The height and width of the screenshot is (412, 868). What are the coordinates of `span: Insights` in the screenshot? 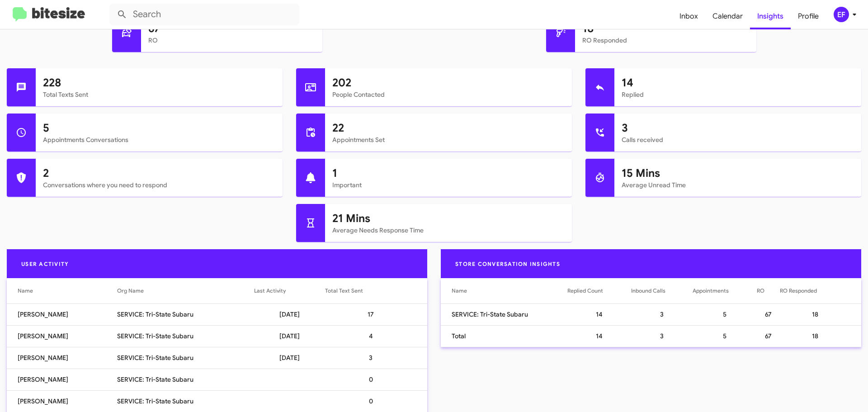 It's located at (770, 16).